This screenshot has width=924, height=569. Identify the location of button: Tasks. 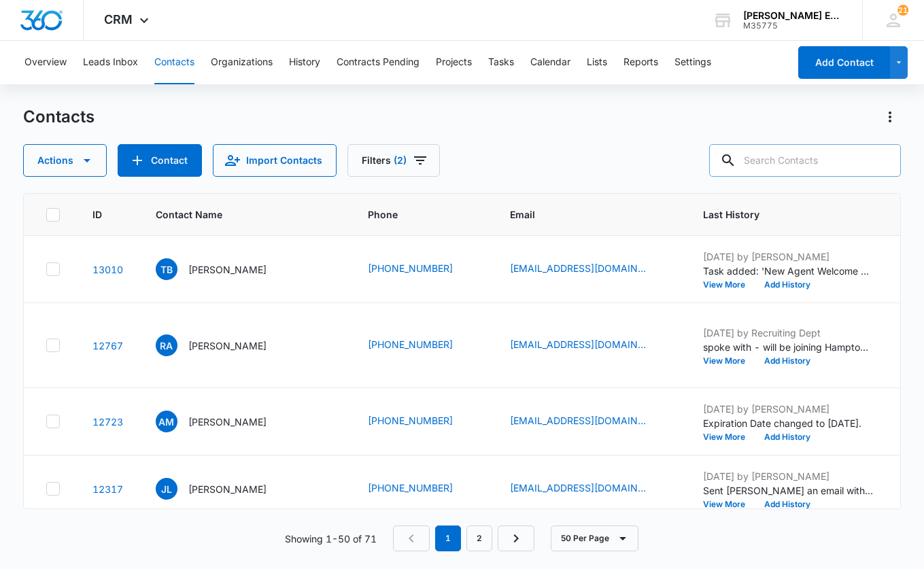
(501, 63).